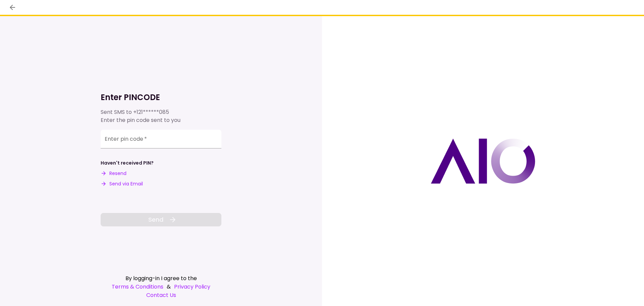 Image resolution: width=644 pixels, height=306 pixels. What do you see at coordinates (161, 116) in the screenshot?
I see `div: Sent SMS to Enter the pin code sent to you` at bounding box center [161, 116].